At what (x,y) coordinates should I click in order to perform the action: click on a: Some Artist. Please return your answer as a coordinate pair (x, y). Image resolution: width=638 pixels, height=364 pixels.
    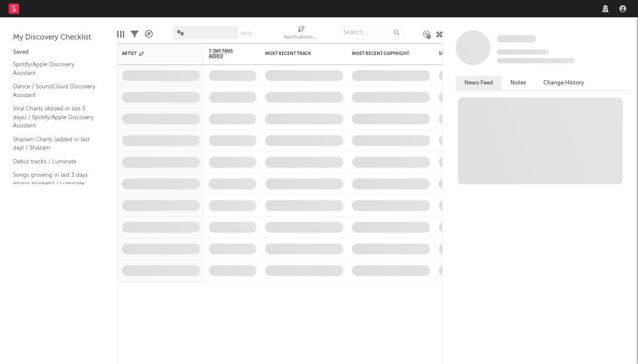
    Looking at the image, I should click on (517, 39).